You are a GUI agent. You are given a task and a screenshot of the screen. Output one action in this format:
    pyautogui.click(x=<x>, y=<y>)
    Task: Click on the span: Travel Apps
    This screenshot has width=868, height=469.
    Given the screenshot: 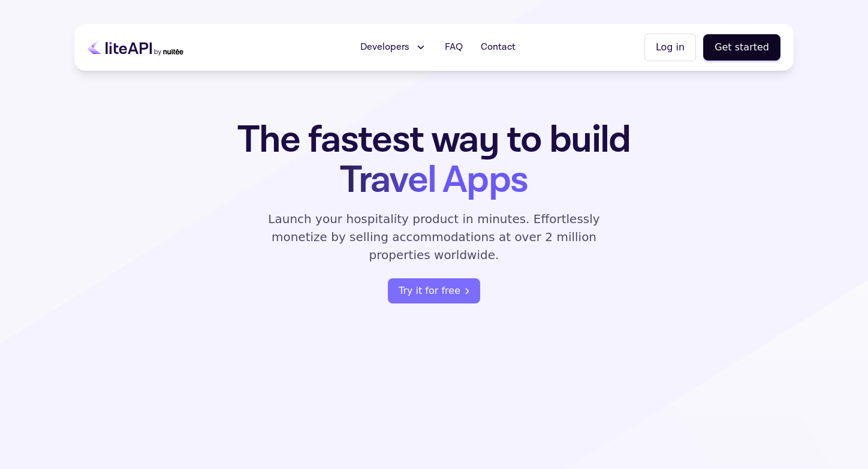 What is the action you would take?
    pyautogui.click(x=433, y=180)
    